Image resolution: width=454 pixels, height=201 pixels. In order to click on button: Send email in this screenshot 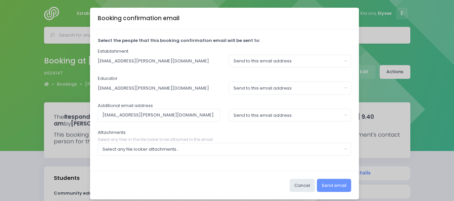, I will do `click(334, 186)`.